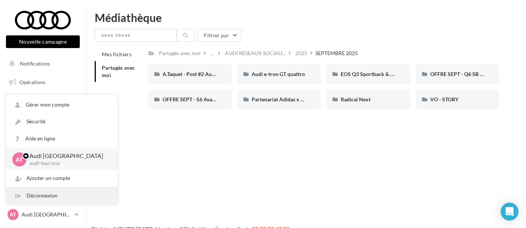 The image size is (526, 228). I want to click on span: OFFRE SEPT - Q6 SB e-tron, so click(462, 74).